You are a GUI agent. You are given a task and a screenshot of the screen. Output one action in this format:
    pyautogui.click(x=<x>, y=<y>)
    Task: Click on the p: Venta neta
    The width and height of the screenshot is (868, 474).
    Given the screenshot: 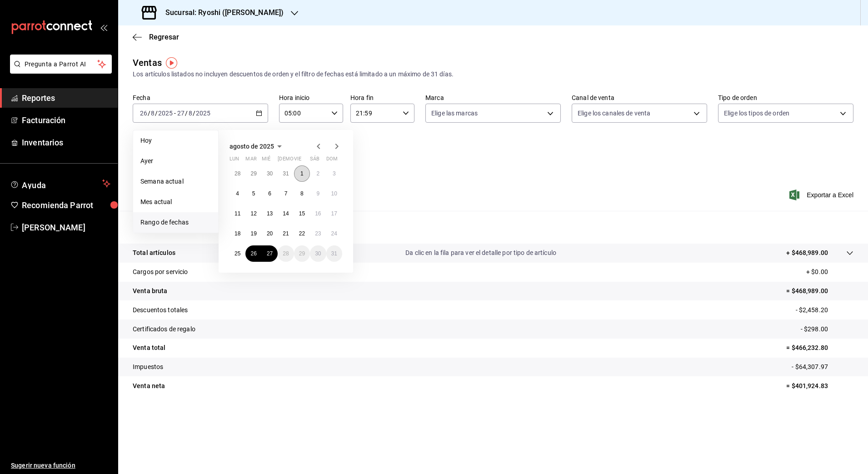 What is the action you would take?
    pyautogui.click(x=149, y=386)
    